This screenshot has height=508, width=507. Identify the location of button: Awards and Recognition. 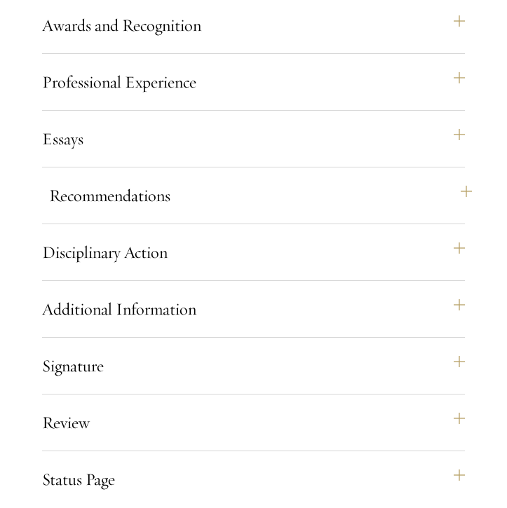
(253, 25).